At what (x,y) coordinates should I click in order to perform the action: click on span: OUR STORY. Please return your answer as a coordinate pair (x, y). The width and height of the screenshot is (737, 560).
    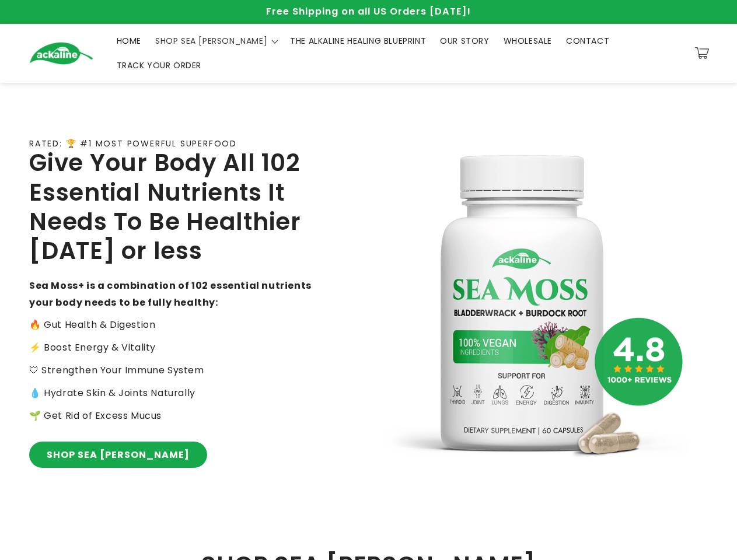
    Looking at the image, I should click on (464, 41).